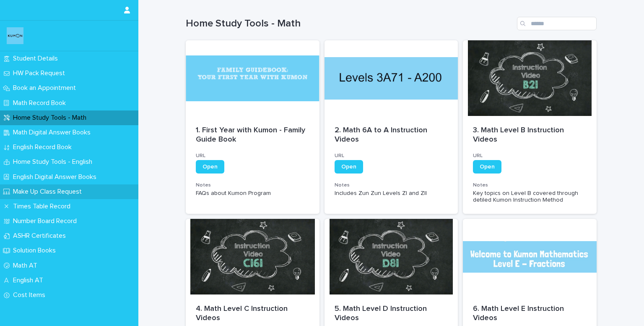 The width and height of the screenshot is (644, 326). Describe the element at coordinates (36, 250) in the screenshot. I see `p: Solution Books` at that location.